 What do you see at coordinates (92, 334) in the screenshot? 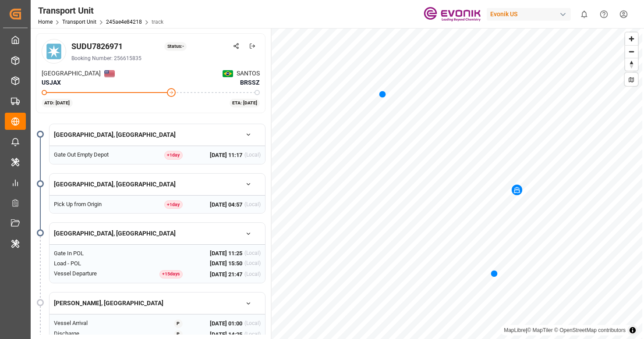
I see `div: Discharge` at bounding box center [92, 334].